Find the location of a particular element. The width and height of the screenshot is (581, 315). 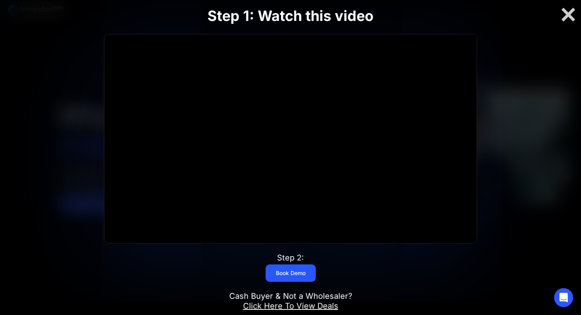

a: Click Here To View Deals is located at coordinates (291, 306).